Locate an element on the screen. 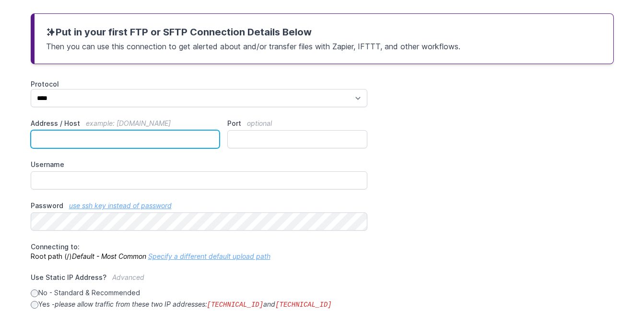  label: Username is located at coordinates (199, 165).